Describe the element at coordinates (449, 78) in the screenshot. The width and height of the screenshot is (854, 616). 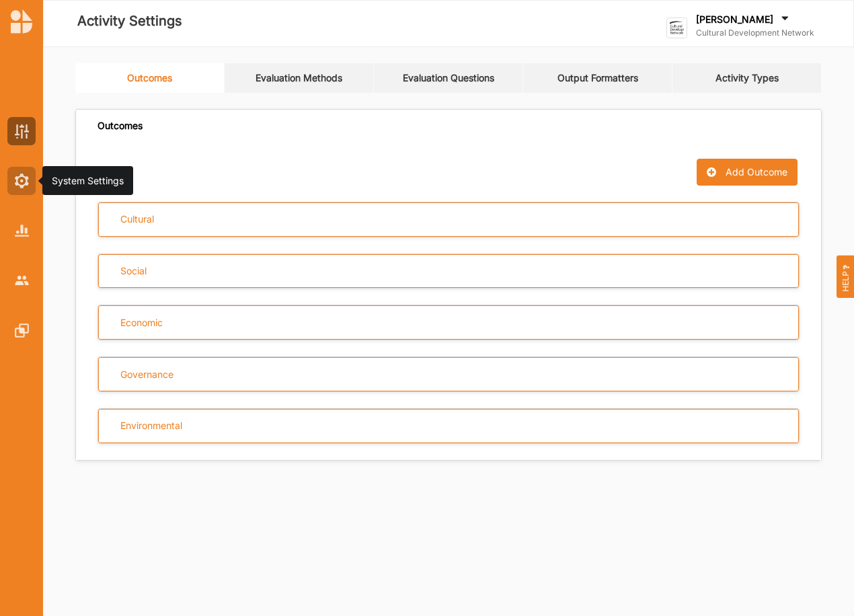
I see `a: Evaluation Questions` at that location.